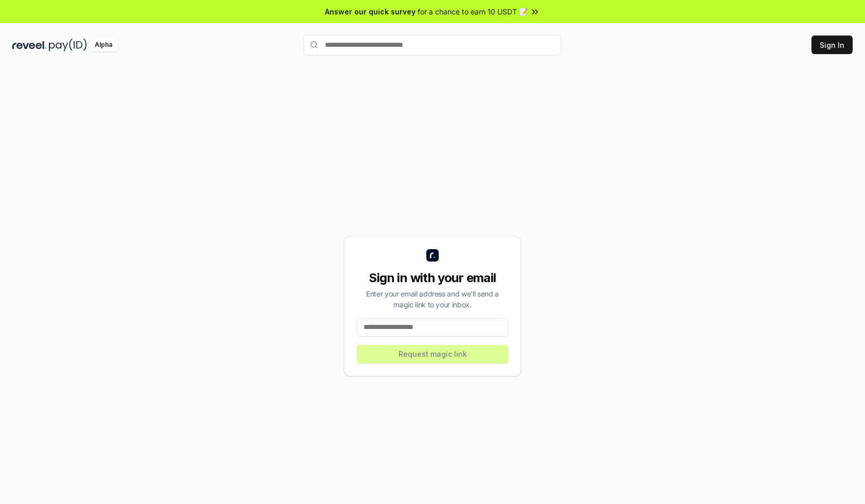 The image size is (865, 504). I want to click on button: Sign In, so click(832, 45).